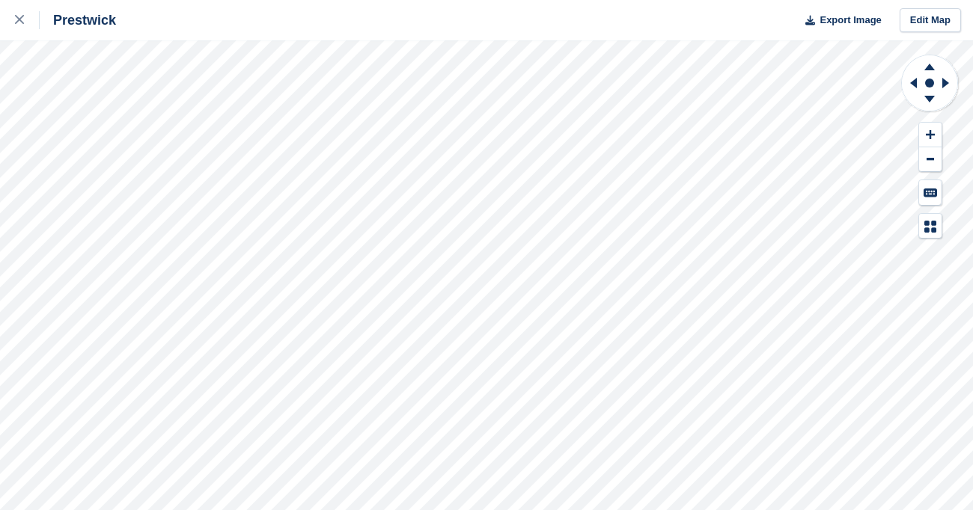 Image resolution: width=973 pixels, height=510 pixels. I want to click on button: Zoom Out, so click(930, 159).